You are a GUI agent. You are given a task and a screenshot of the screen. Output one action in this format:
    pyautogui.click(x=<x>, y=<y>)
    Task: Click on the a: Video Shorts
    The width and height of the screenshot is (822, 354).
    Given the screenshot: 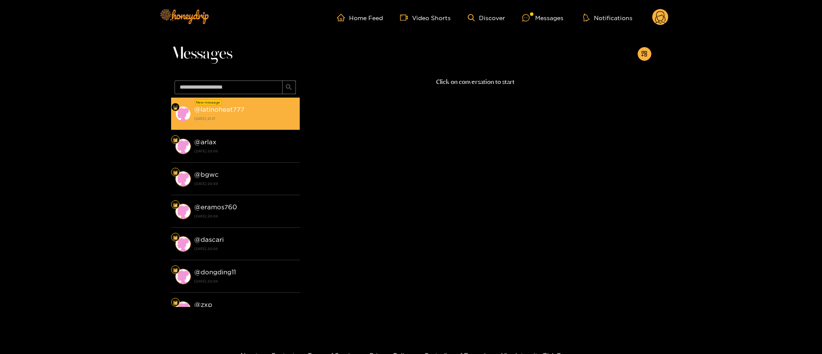 What is the action you would take?
    pyautogui.click(x=425, y=18)
    